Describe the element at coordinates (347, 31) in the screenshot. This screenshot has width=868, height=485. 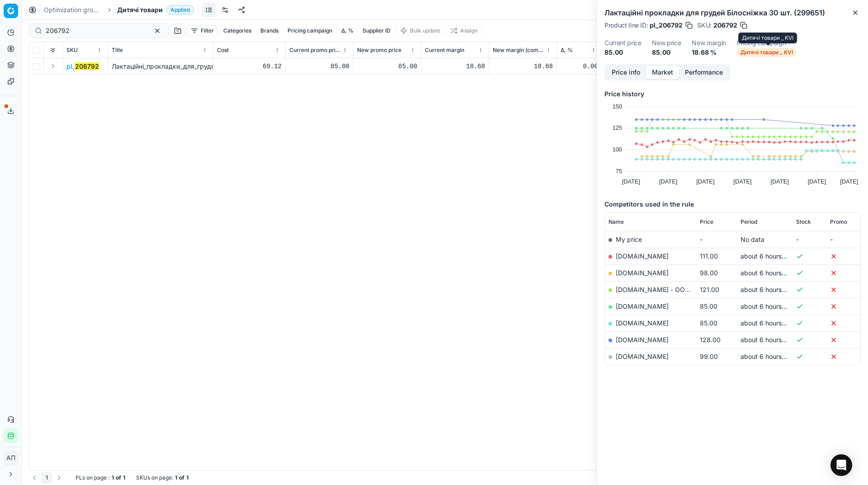
I see `button: Δ, %` at that location.